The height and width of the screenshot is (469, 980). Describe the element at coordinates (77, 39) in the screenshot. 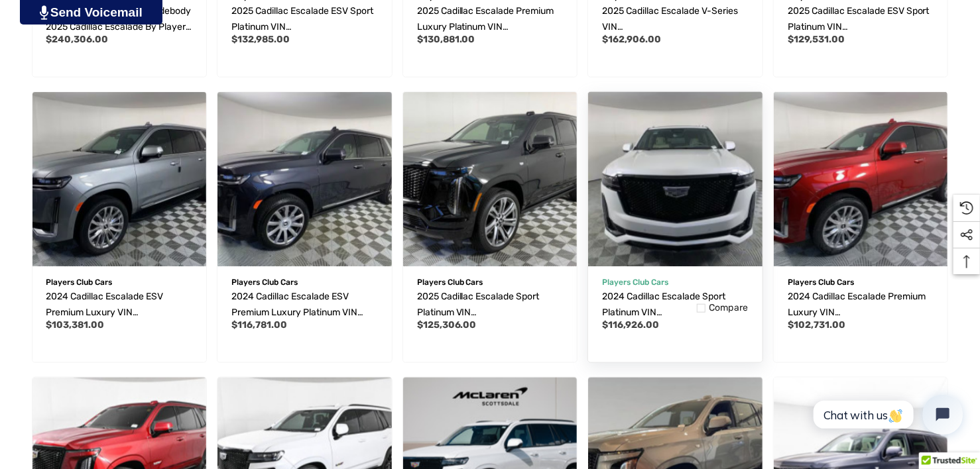

I see `span: $240,306.00` at that location.